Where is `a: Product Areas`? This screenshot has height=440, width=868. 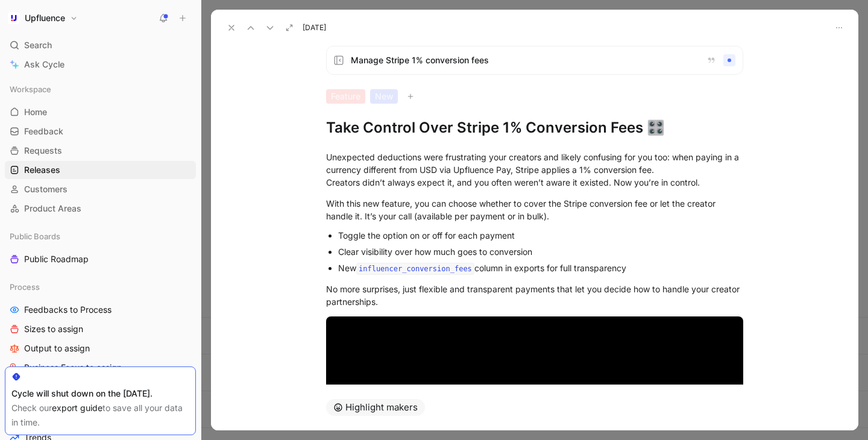
a: Product Areas is located at coordinates (100, 208).